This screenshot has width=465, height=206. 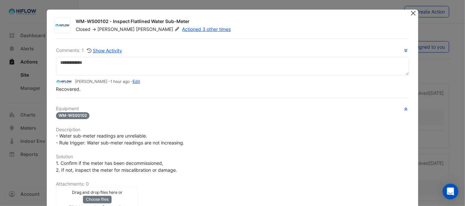 What do you see at coordinates (413, 13) in the screenshot?
I see `button: Close` at bounding box center [413, 13].